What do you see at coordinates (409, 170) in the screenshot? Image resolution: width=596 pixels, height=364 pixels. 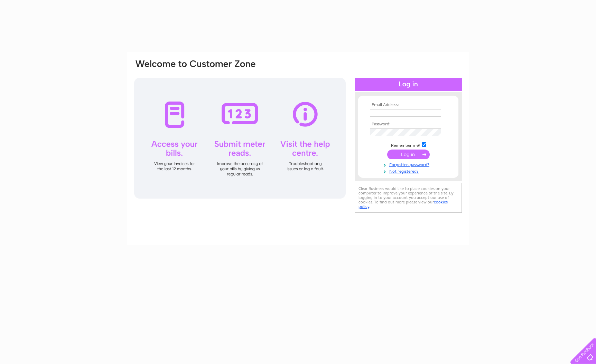 I see `a: Not registered?` at bounding box center [409, 170].